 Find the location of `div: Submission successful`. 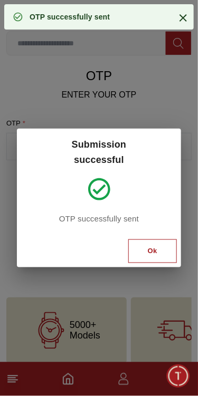

div: Submission successful is located at coordinates (99, 152).